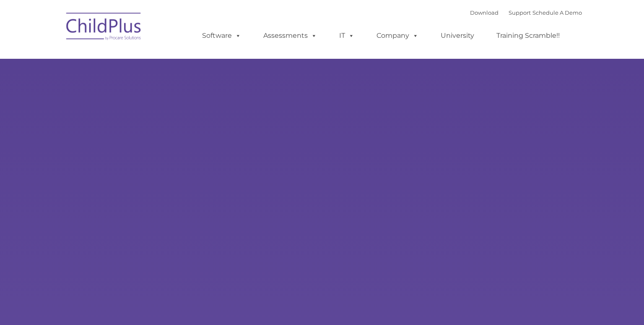  What do you see at coordinates (558, 13) in the screenshot?
I see `a: Schedule A Demo` at bounding box center [558, 13].